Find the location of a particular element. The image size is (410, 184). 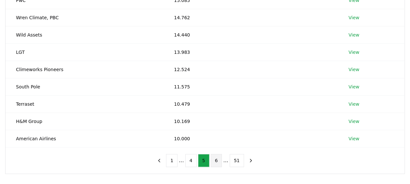

td: Terraset is located at coordinates (84, 104).